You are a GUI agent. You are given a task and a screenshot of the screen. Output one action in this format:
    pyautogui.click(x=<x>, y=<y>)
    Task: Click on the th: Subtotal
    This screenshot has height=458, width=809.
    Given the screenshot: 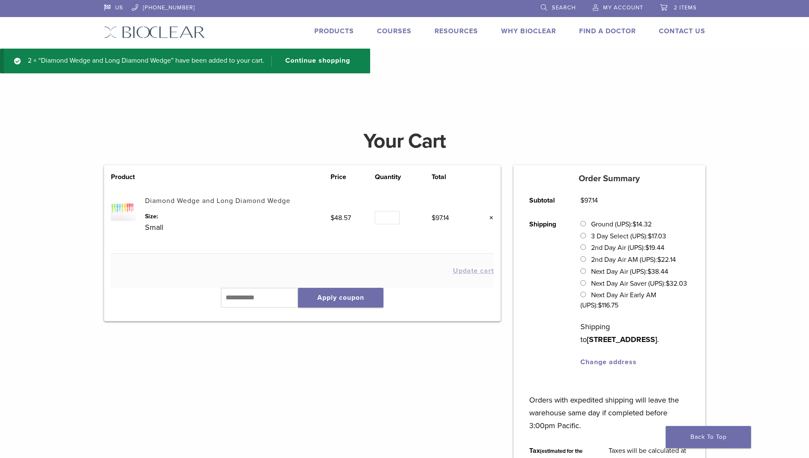 What is the action you would take?
    pyautogui.click(x=545, y=200)
    